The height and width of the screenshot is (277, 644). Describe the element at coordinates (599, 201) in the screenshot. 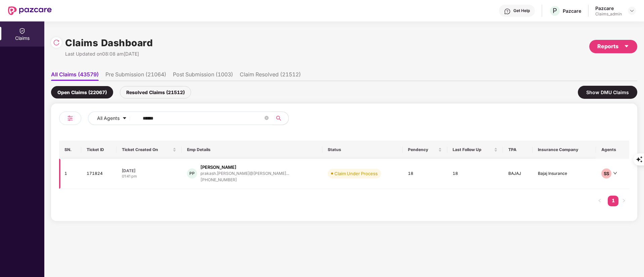

I see `span: left` at that location.